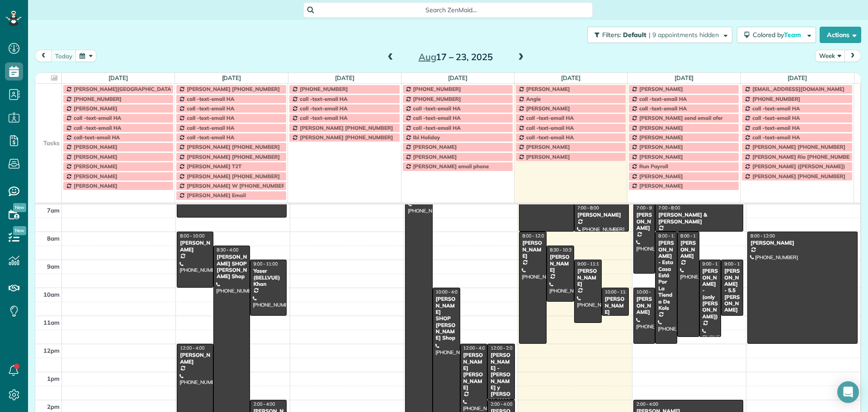 Image resolution: width=868 pixels, height=412 pixels. Describe the element at coordinates (693, 236) in the screenshot. I see `span: 8:00 - 11:45` at that location.